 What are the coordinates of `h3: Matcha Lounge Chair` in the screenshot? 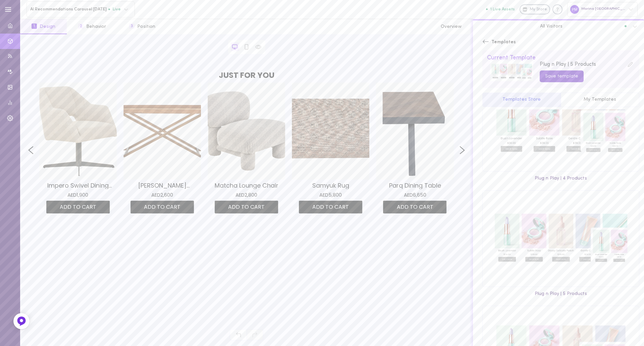 It's located at (246, 186).